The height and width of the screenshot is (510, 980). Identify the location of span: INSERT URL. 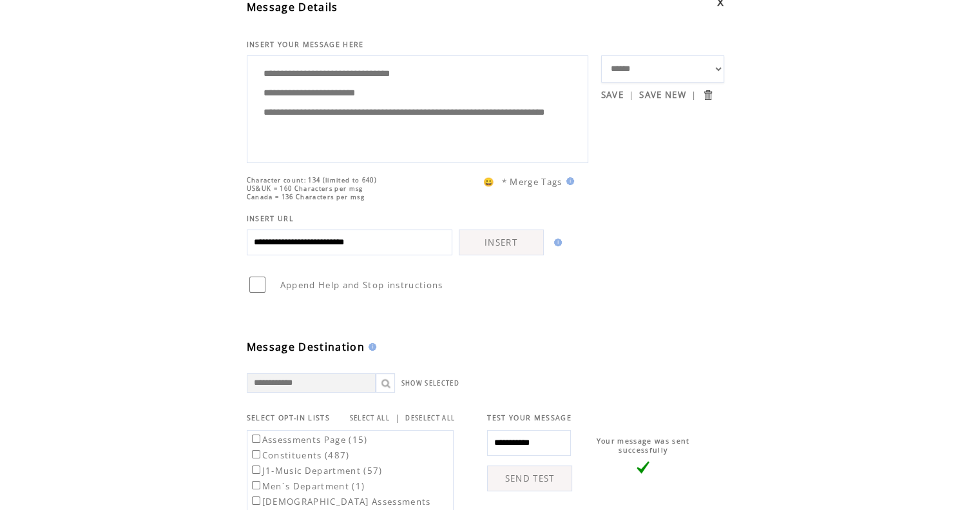
(270, 219).